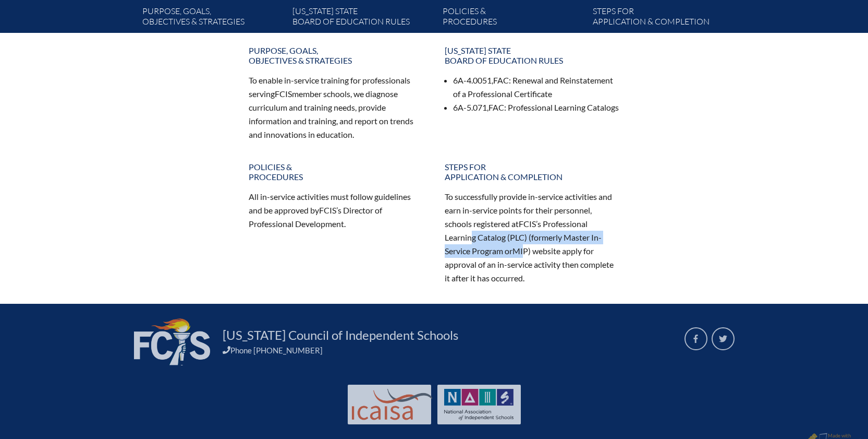 The image size is (868, 439). What do you see at coordinates (517, 237) in the screenshot?
I see `span: PLC` at bounding box center [517, 237].